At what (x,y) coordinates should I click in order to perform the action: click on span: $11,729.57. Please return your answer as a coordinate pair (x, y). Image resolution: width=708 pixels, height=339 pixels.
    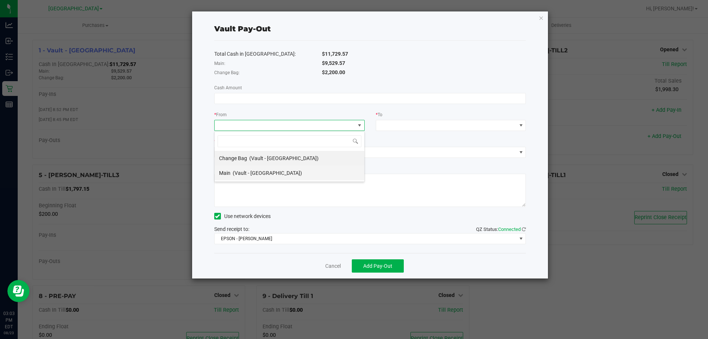
    Looking at the image, I should click on (335, 54).